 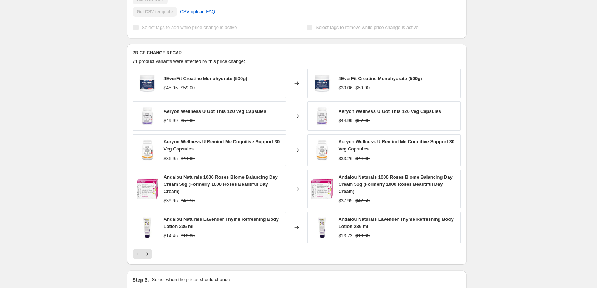 I want to click on div: $44.99, so click(x=346, y=121).